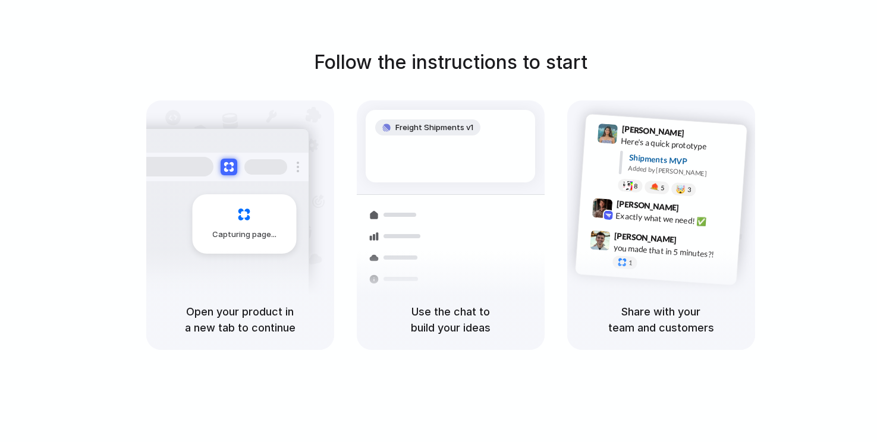 The height and width of the screenshot is (442, 877). Describe the element at coordinates (630, 263) in the screenshot. I see `span: 1` at that location.